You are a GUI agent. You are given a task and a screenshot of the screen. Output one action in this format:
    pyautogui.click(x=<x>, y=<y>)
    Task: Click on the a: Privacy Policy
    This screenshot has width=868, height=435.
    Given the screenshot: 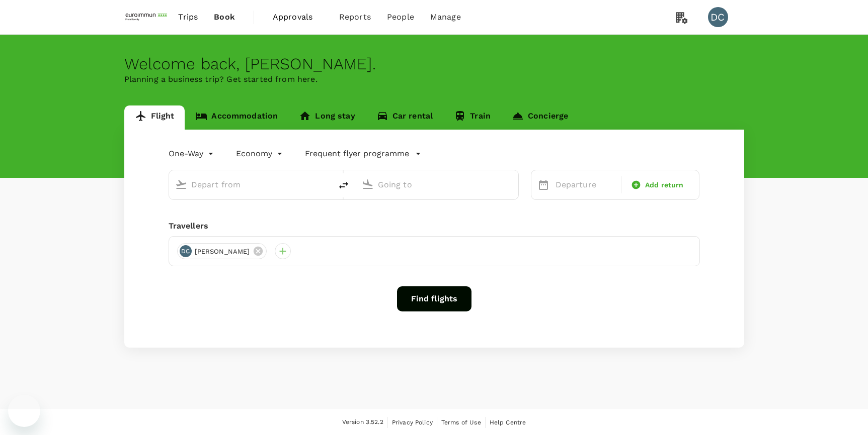 What is the action you would take?
    pyautogui.click(x=412, y=423)
    